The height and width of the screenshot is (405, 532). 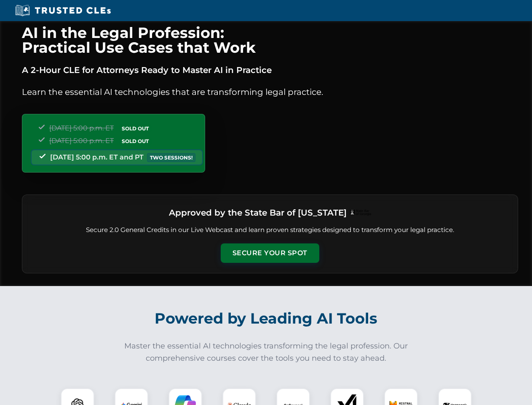 I want to click on h2: Powered by Leading AI Tools, so click(x=266, y=319).